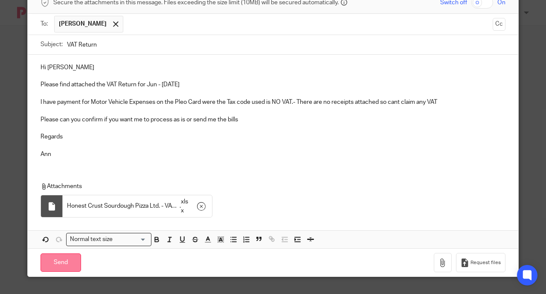 The width and height of the screenshot is (546, 294). Describe the element at coordinates (61, 262) in the screenshot. I see `input: Send` at that location.